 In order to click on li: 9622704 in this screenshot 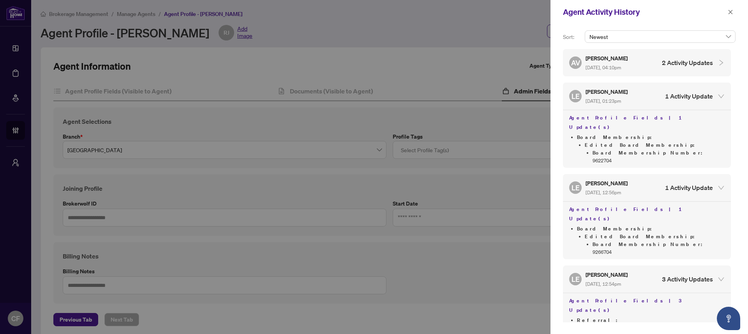, I will do `click(659, 157)`.